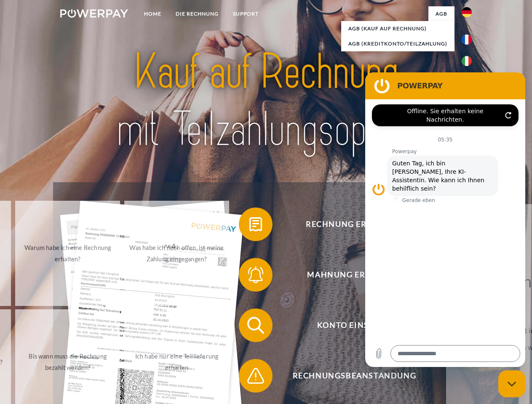 Image resolution: width=532 pixels, height=404 pixels. Describe the element at coordinates (354, 326) in the screenshot. I see `span: Konto einsehen` at that location.